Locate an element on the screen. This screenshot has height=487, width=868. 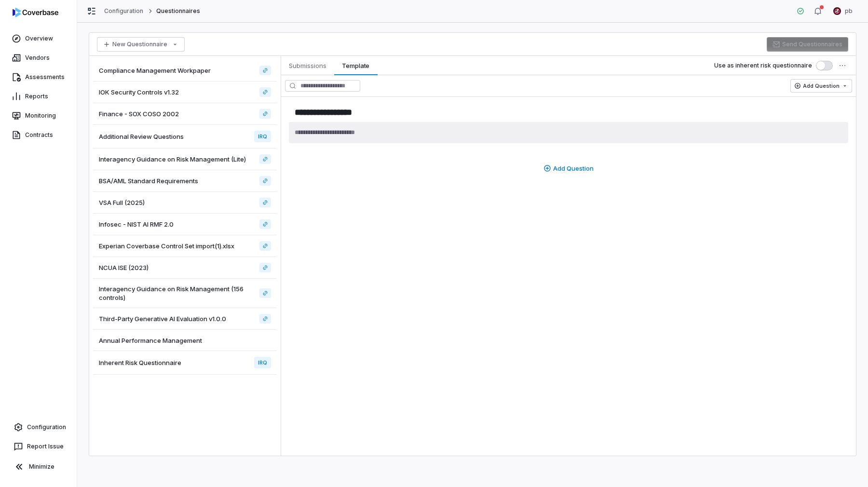
a: Annual Performance Management is located at coordinates (185, 341).